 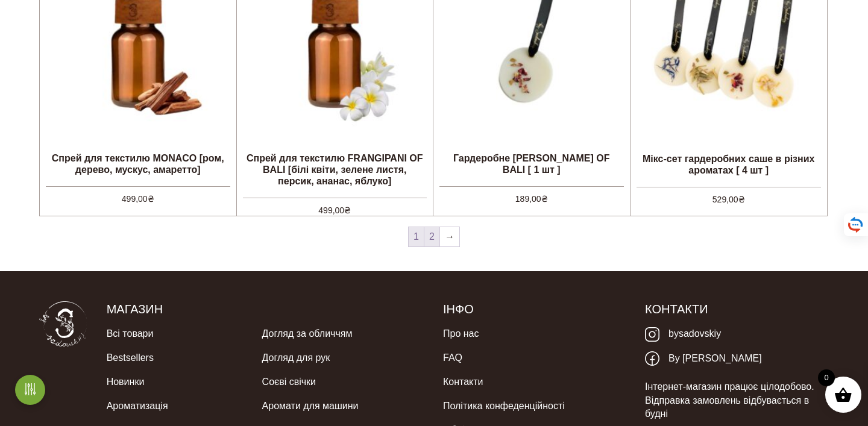 What do you see at coordinates (683, 334) in the screenshot?
I see `a: bysadovskiy` at bounding box center [683, 334].